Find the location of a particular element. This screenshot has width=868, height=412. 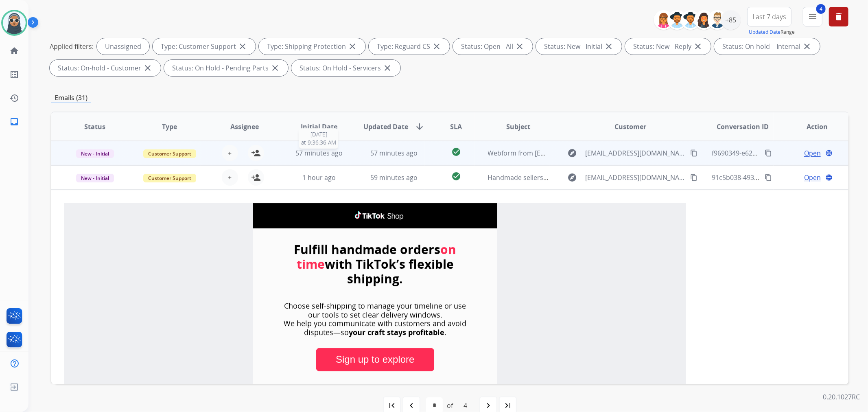

div: Status: On Hold - Pending Parts is located at coordinates (226, 68).